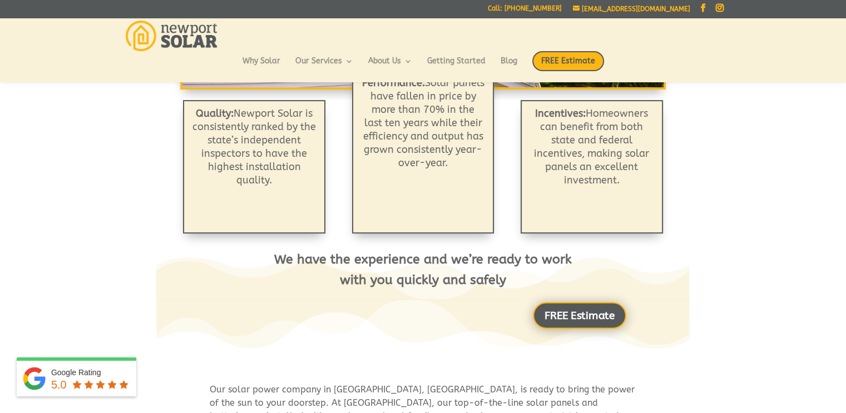 This screenshot has height=413, width=846. I want to click on strong: Quality:, so click(215, 114).